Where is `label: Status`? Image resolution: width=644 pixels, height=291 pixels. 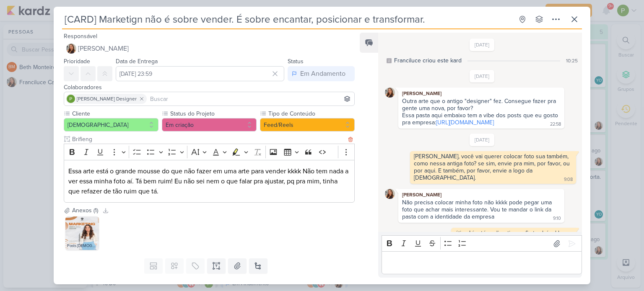 label: Status is located at coordinates (296, 61).